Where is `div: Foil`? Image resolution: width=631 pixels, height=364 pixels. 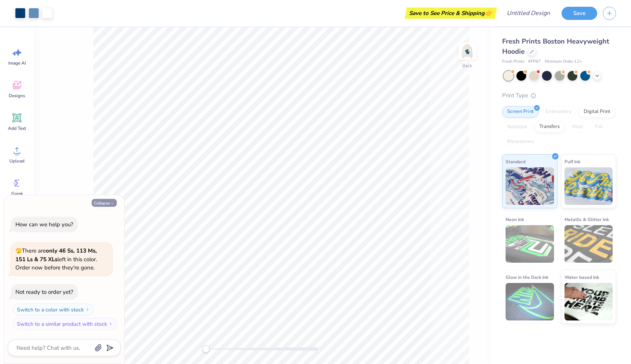
div: Foil is located at coordinates (598, 127).